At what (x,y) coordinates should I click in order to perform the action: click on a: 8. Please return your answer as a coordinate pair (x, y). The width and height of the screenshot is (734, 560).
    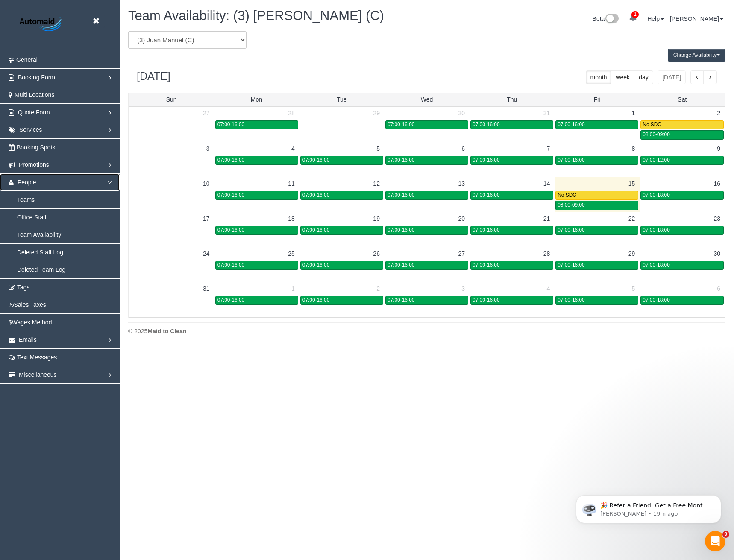
    Looking at the image, I should click on (633, 149).